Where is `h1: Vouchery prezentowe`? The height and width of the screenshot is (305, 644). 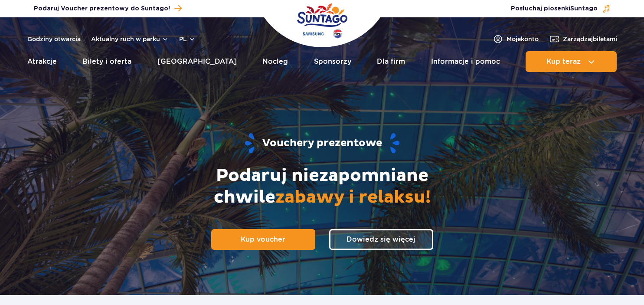 h1: Vouchery prezentowe is located at coordinates (322, 143).